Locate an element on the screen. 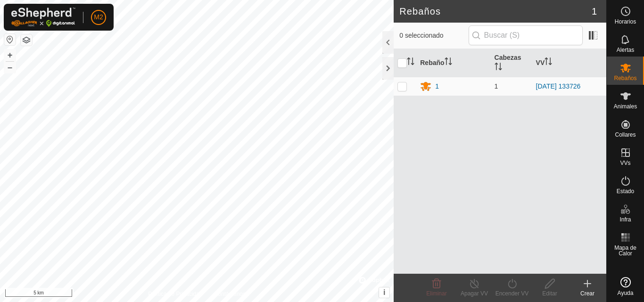 The height and width of the screenshot is (302, 644). span: Alertas is located at coordinates (625, 50).